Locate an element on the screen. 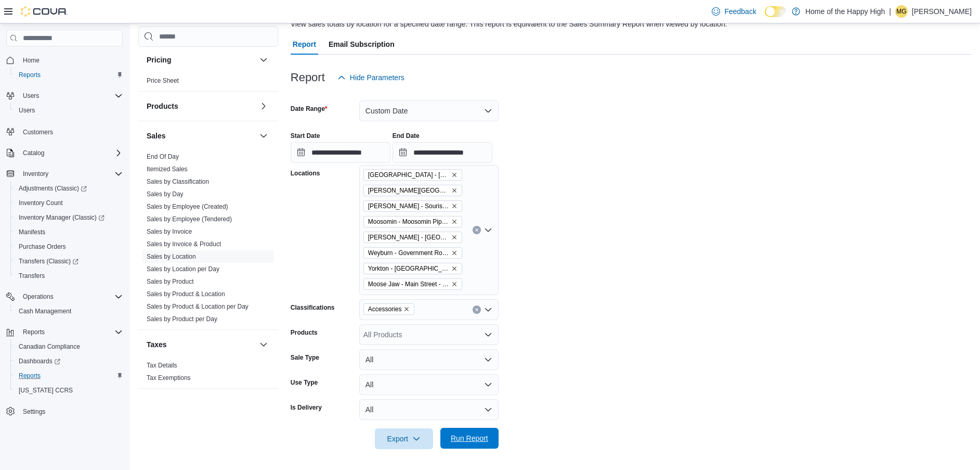 The width and height of the screenshot is (980, 470). a: Canadian Compliance is located at coordinates (49, 346).